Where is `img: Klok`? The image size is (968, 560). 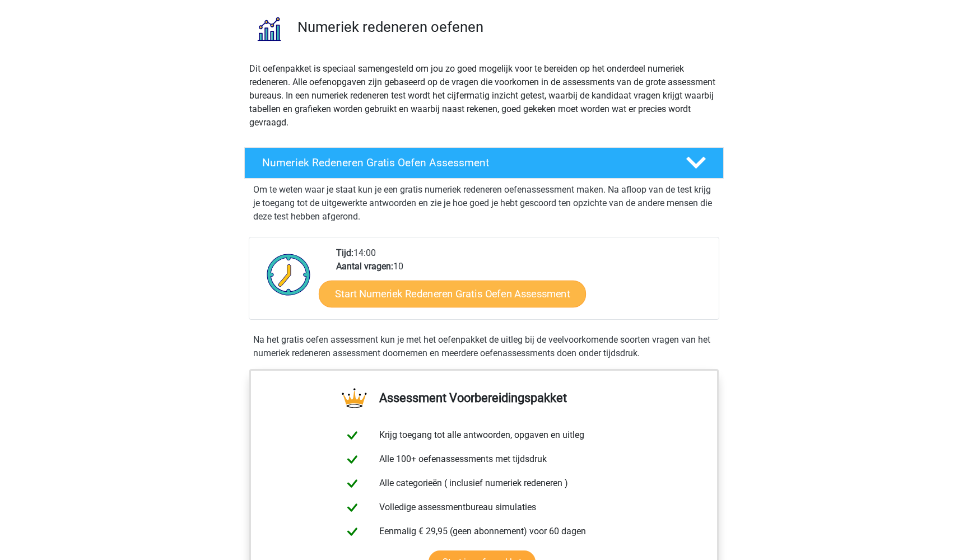 img: Klok is located at coordinates (289, 274).